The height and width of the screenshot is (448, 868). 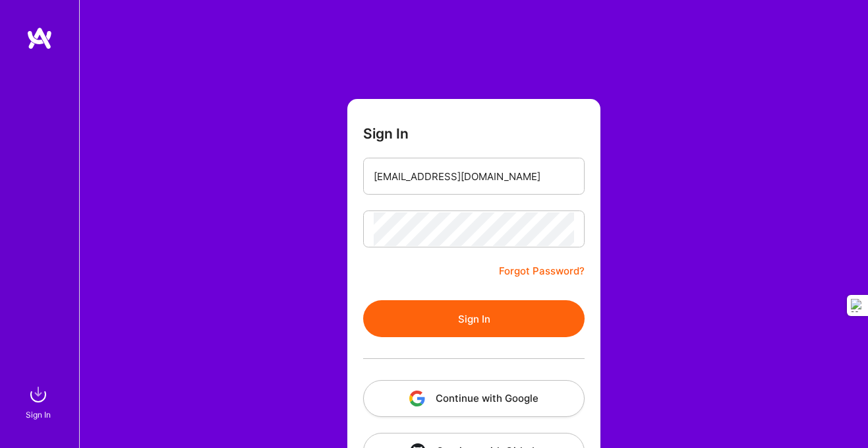 I want to click on img: icon, so click(x=417, y=398).